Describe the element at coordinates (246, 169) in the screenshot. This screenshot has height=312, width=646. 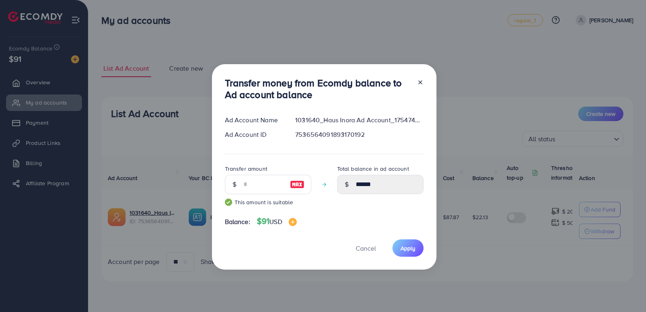
I see `label: Transfer amount` at that location.